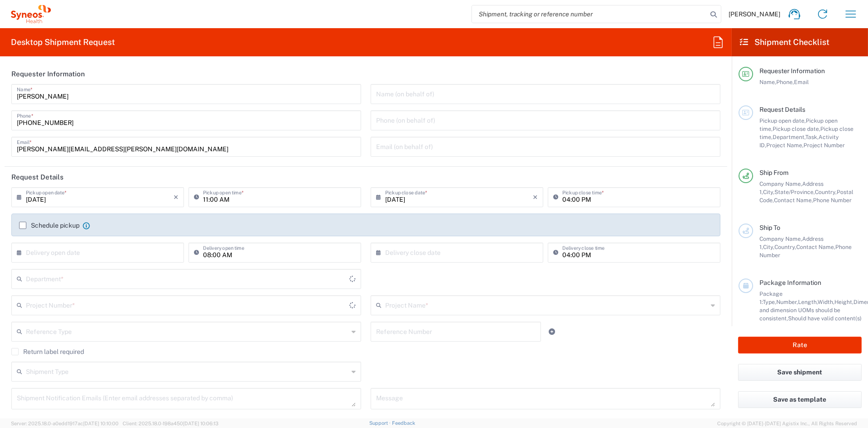 The width and height of the screenshot is (868, 428). I want to click on span: Ship To, so click(770, 227).